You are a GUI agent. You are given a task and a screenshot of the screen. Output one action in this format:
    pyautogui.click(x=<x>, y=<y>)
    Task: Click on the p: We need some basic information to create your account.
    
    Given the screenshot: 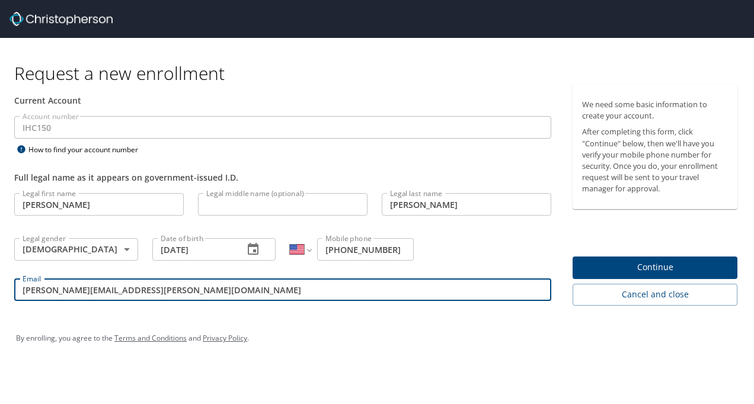 What is the action you would take?
    pyautogui.click(x=655, y=110)
    